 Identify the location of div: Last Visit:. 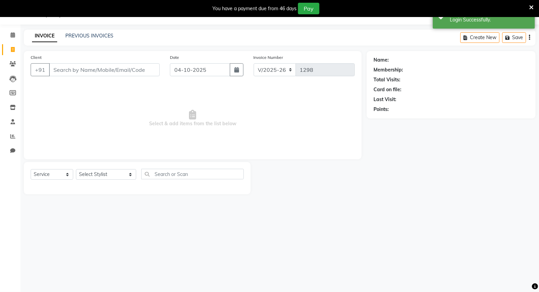
(385, 100).